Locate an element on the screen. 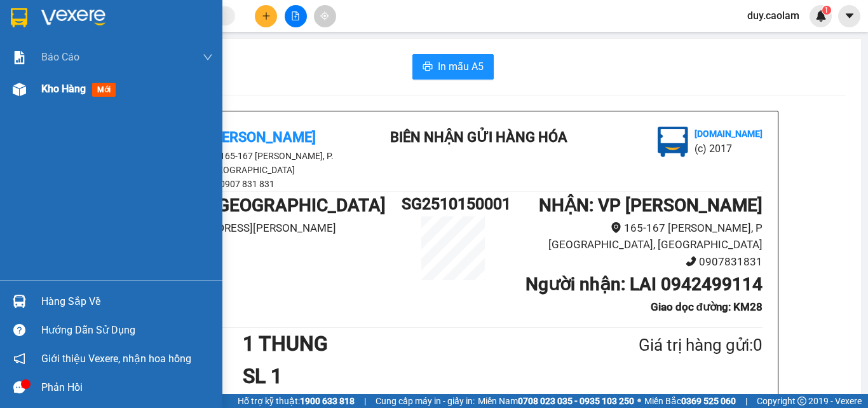 This screenshot has height=408, width=868. span: phone is located at coordinates (691, 261).